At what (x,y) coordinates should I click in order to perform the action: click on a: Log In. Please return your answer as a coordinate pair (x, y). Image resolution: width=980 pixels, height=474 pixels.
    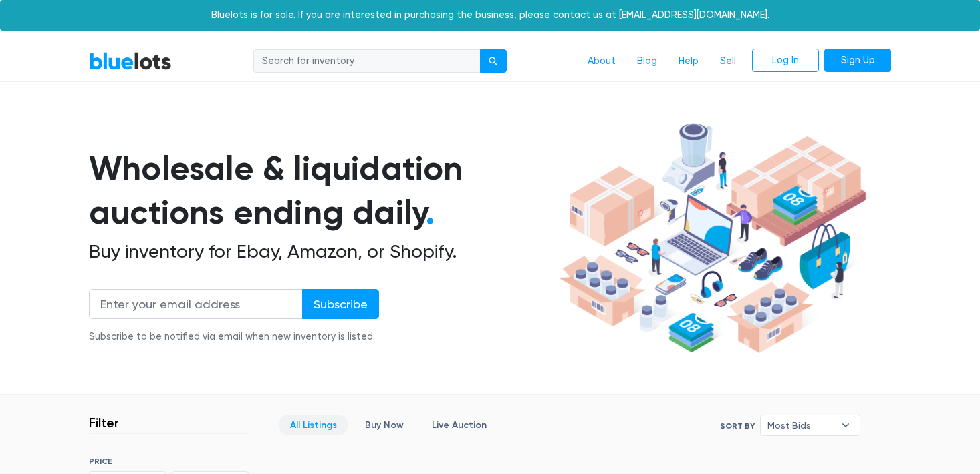
    Looking at the image, I should click on (785, 60).